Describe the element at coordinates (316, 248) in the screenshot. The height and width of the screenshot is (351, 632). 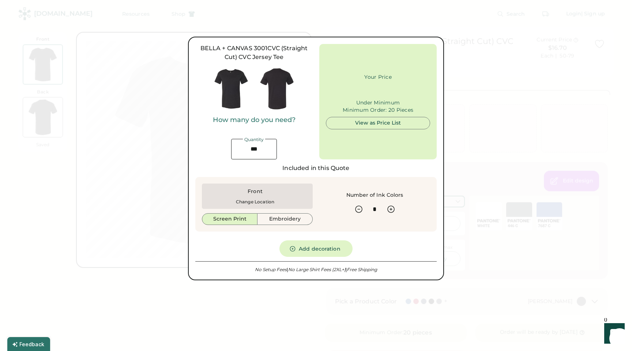
I see `button: Add decoration` at that location.